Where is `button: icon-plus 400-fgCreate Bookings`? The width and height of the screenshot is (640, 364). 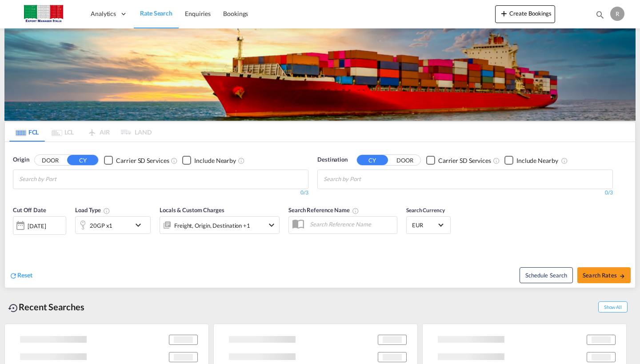 button: icon-plus 400-fgCreate Bookings is located at coordinates (525, 14).